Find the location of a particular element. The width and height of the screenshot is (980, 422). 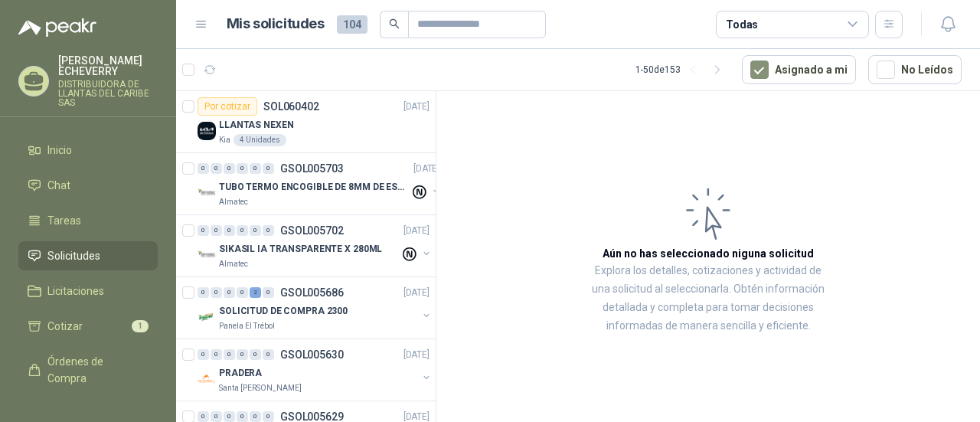

a: Cotizar1 is located at coordinates (88, 326).